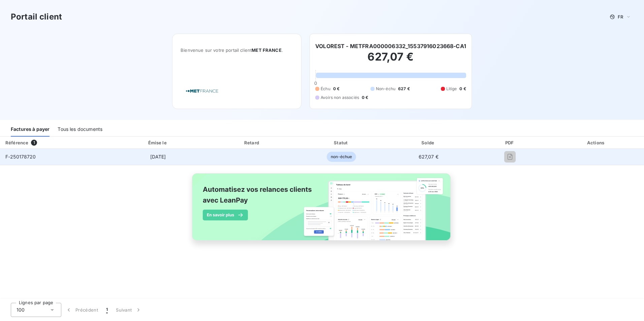 The width and height of the screenshot is (644, 321). I want to click on span: Bienvenue sur votre portail client ., so click(237, 50).